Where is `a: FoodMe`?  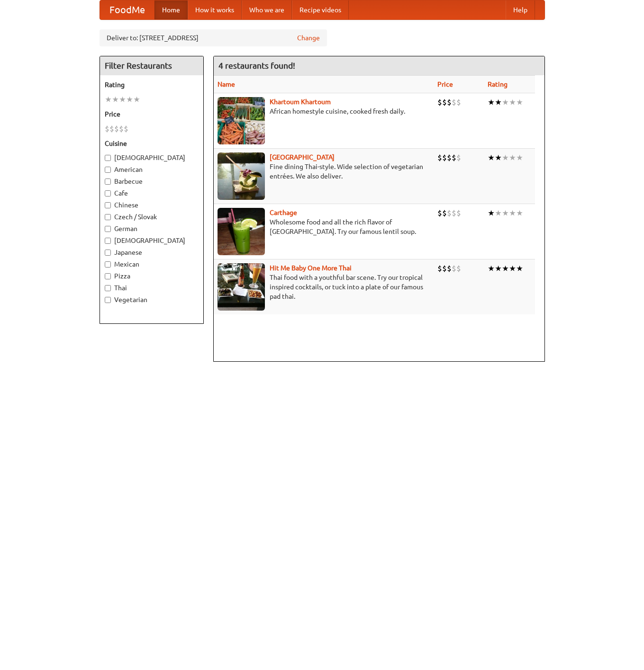 a: FoodMe is located at coordinates (127, 10).